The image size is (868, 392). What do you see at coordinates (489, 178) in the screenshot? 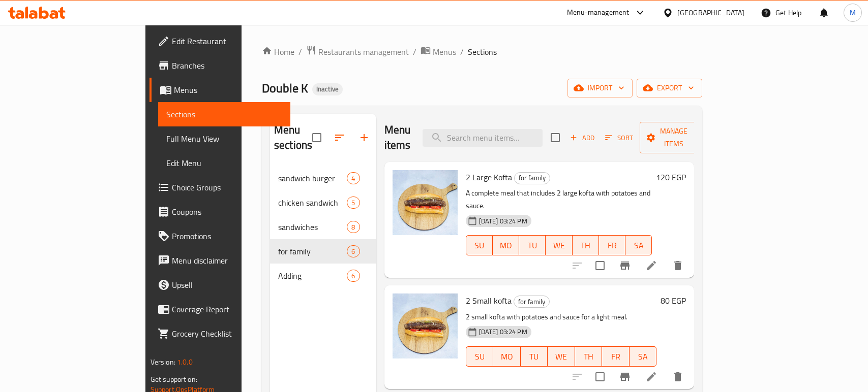
I see `span: 2 Large Kofta` at bounding box center [489, 178].